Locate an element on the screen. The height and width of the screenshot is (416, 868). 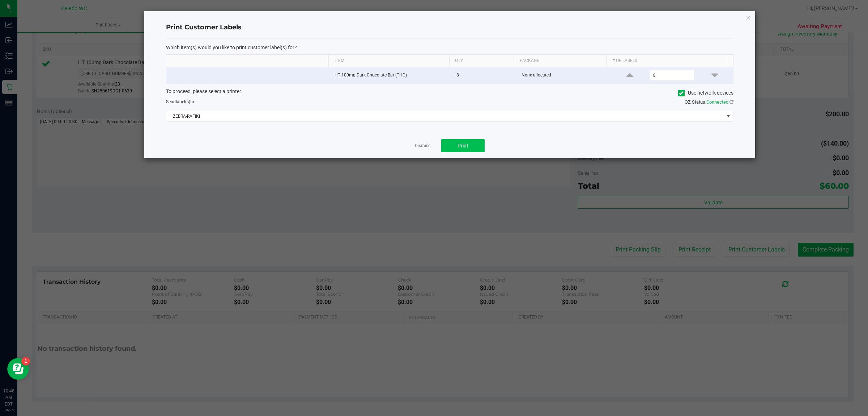
th: Qty is located at coordinates (482, 61).